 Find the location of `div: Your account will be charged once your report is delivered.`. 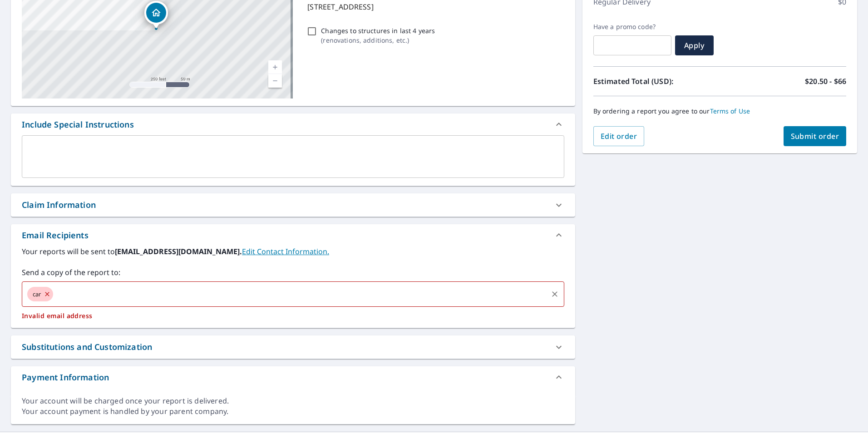

div: Your account will be charged once your report is delivered. is located at coordinates (293, 401).